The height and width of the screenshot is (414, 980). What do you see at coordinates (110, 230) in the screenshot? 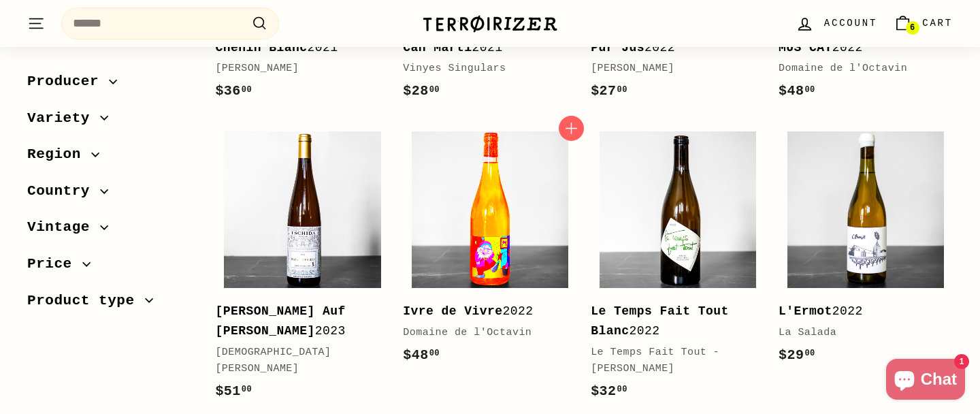
I see `button: Vintage` at bounding box center [110, 230].